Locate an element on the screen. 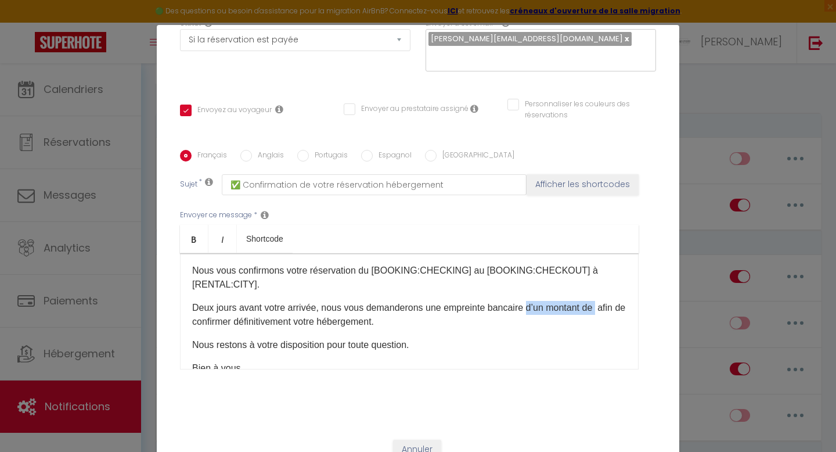 The height and width of the screenshot is (452, 836). a: Shortcode is located at coordinates (265, 239).